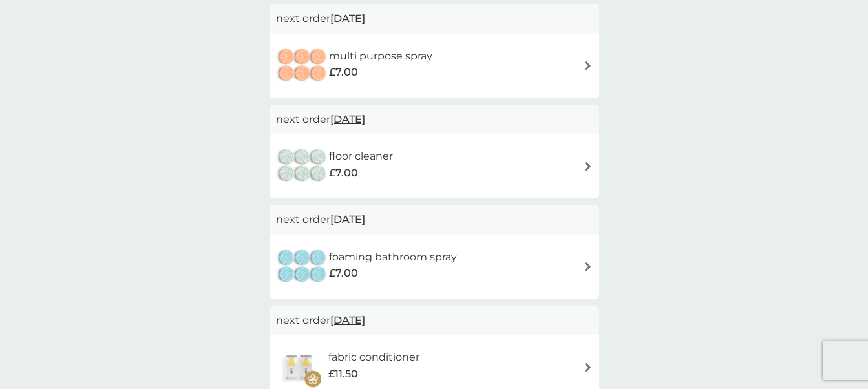 The height and width of the screenshot is (389, 868). I want to click on img: foaming bathroom spray, so click(303, 268).